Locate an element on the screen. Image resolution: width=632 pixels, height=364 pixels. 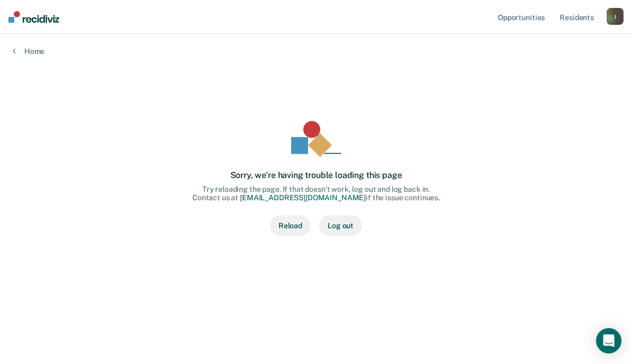
div: J is located at coordinates (615, 16).